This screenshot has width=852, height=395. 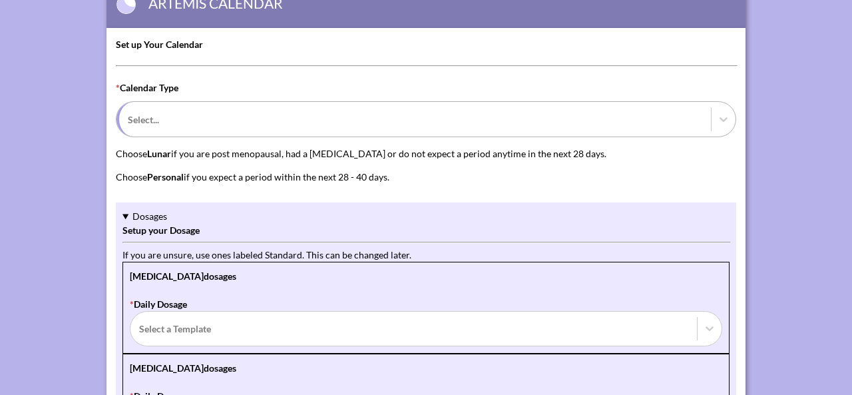 What do you see at coordinates (426, 44) in the screenshot?
I see `h3: Set up Your Calendar` at bounding box center [426, 44].